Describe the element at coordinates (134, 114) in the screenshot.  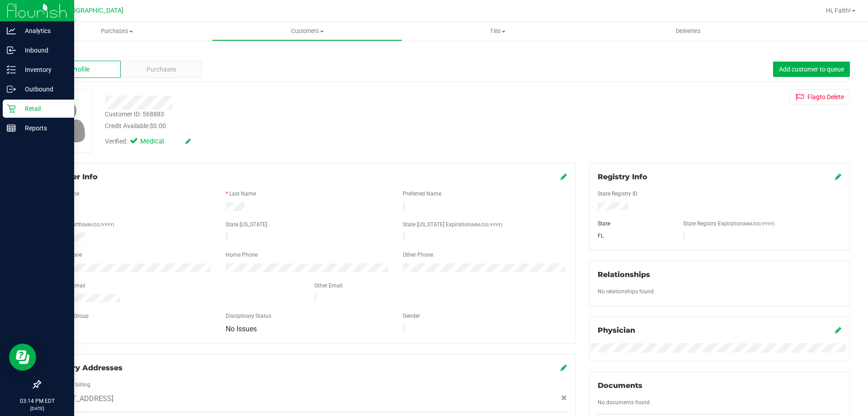
I see `div: Customer ID: 568883` at that location.